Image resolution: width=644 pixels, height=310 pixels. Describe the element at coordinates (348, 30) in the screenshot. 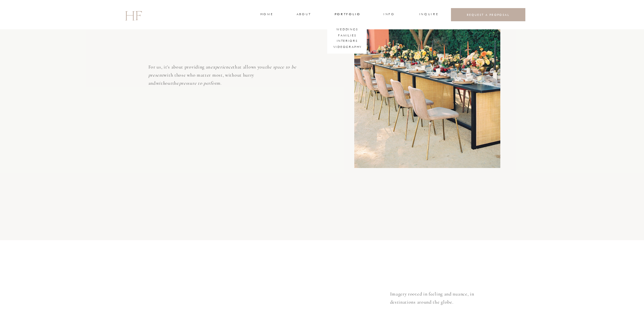

I see `a: WEDDINGS` at that location.